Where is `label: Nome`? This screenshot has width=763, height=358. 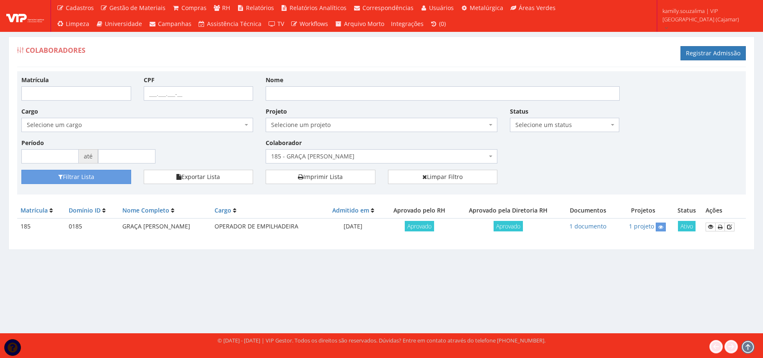 label: Nome is located at coordinates (274, 80).